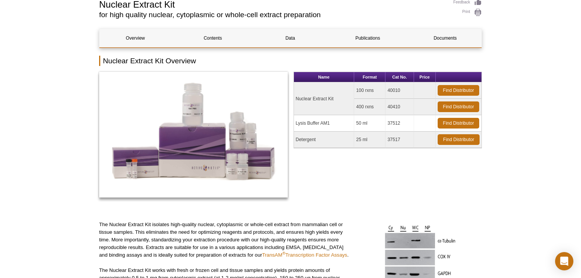  Describe the element at coordinates (304, 255) in the screenshot. I see `a: TransAM®Transcription Factor Assays` at that location.